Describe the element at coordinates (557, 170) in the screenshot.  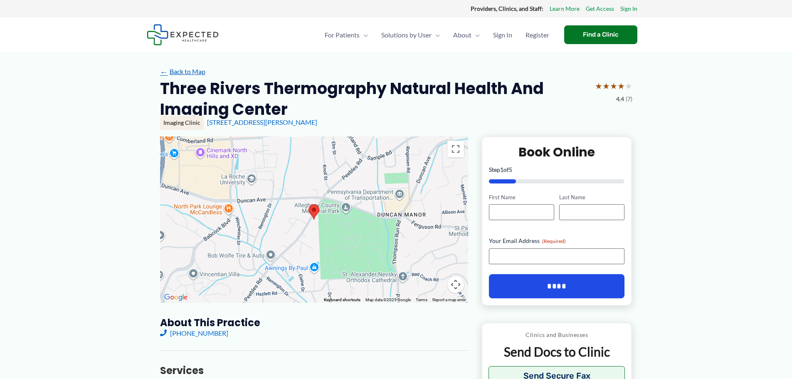
I see `p: Step of` at that location.